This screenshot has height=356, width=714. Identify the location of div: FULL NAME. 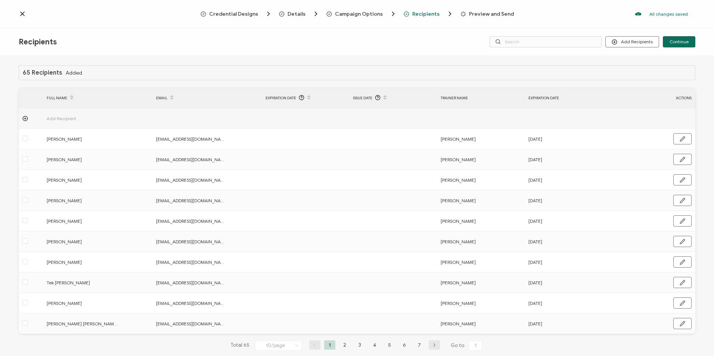
(97, 98).